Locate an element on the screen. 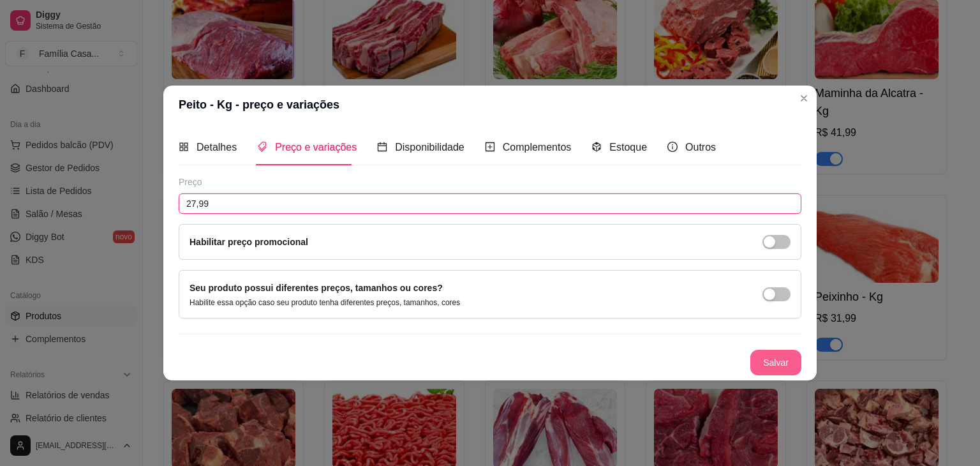  div: Preço is located at coordinates (490, 182).